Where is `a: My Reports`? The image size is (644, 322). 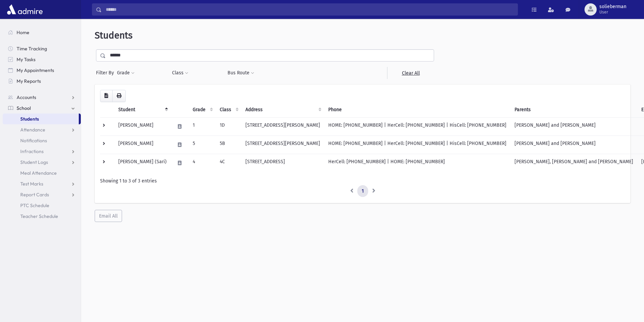 a: My Reports is located at coordinates (41, 81).